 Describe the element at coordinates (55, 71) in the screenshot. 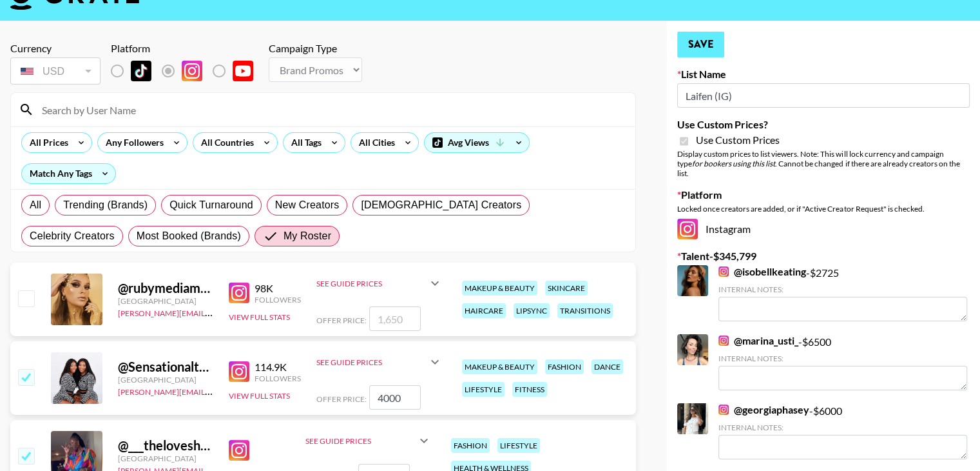

I see `div: USD` at that location.